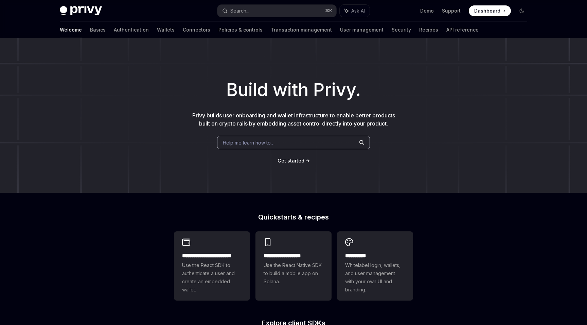 The image size is (587, 325). I want to click on a: Transaction management, so click(301, 30).